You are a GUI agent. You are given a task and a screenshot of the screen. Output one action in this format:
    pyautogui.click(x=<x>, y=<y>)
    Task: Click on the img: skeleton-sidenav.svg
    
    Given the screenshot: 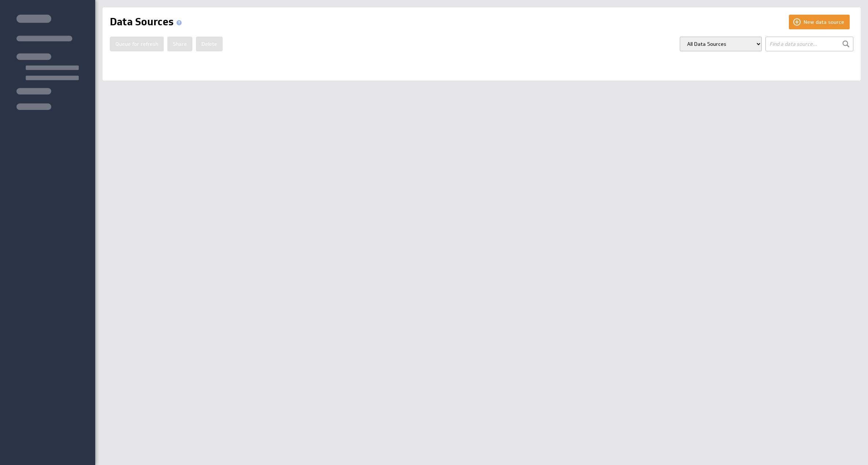 What is the action you would take?
    pyautogui.click(x=48, y=62)
    